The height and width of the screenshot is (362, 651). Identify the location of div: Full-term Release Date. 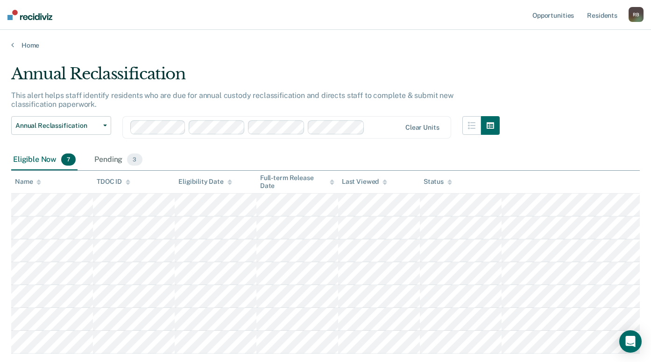
(297, 182).